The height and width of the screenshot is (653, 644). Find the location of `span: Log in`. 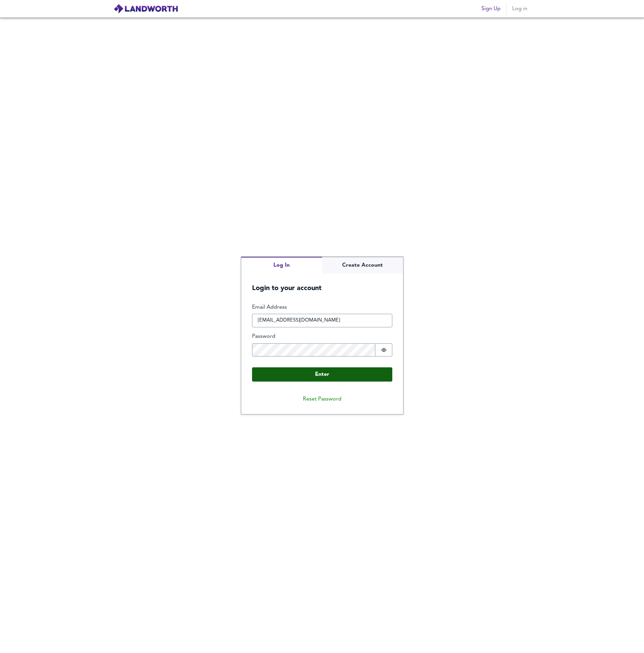

span: Log in is located at coordinates (520, 9).